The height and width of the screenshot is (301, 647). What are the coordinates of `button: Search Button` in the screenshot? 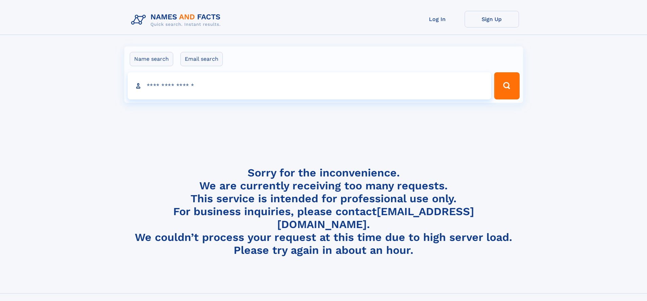 It's located at (507, 86).